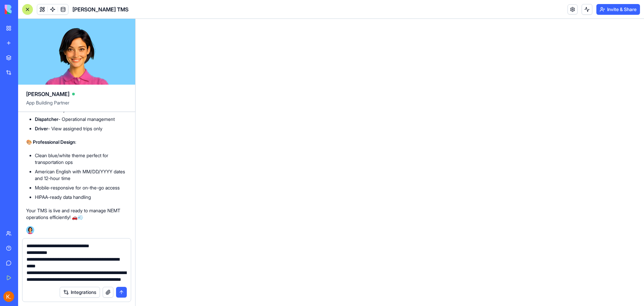  I want to click on button: Integrations, so click(80, 292).